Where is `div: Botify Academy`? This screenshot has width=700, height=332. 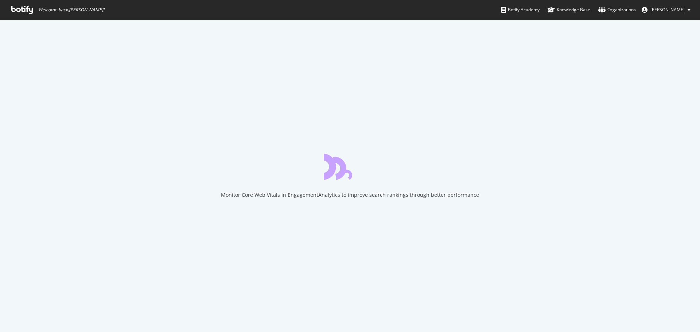 div: Botify Academy is located at coordinates (520, 10).